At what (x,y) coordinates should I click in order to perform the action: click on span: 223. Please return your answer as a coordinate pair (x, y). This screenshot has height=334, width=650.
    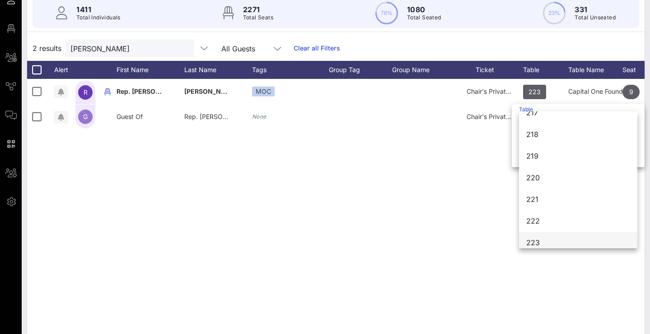
    Looking at the image, I should click on (534, 92).